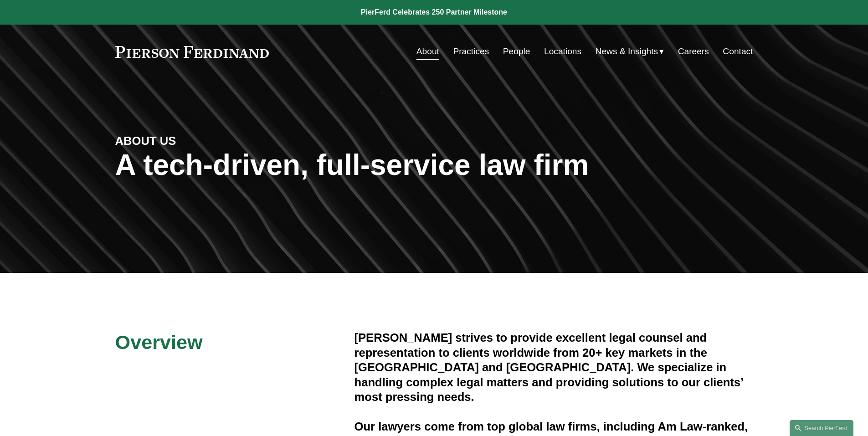  I want to click on strong: ABOUT US, so click(146, 141).